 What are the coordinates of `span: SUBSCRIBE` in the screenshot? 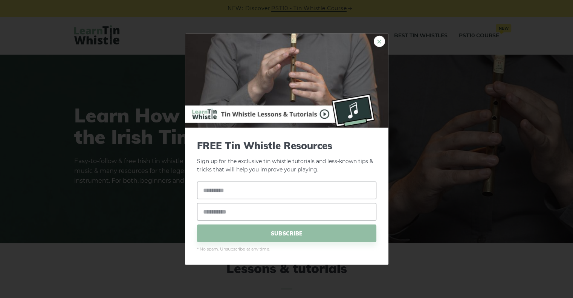 It's located at (287, 233).